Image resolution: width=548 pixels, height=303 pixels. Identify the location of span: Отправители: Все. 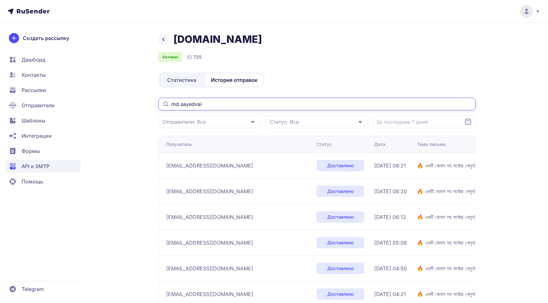
(184, 122).